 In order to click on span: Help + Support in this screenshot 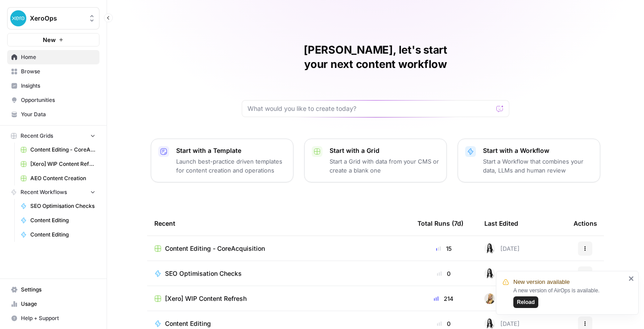, I will do `click(58, 318)`.